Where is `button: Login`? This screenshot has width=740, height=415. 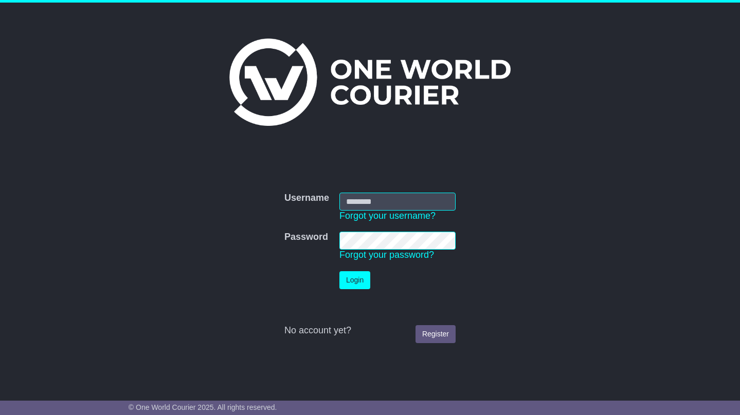
button: Login is located at coordinates (355, 280).